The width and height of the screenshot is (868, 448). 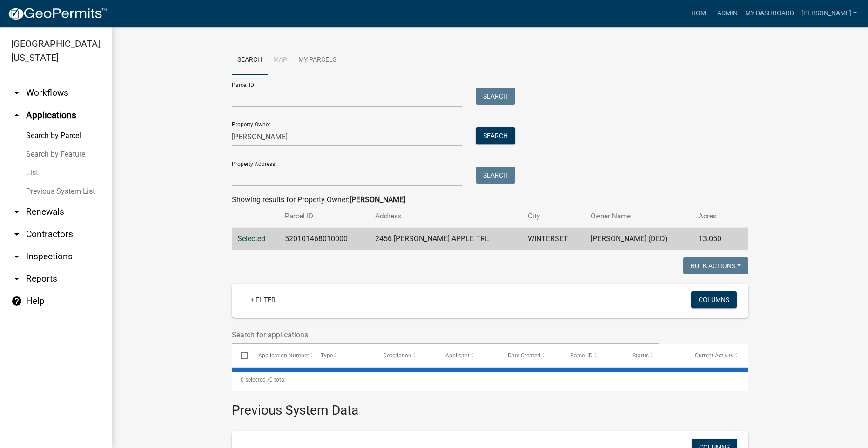 What do you see at coordinates (490, 406) in the screenshot?
I see `h3: Previous System Data` at bounding box center [490, 406].